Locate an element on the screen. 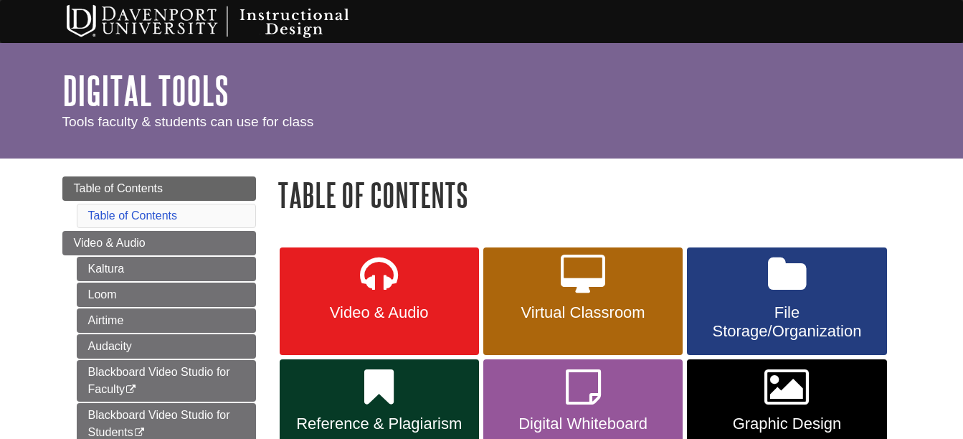 This screenshot has height=439, width=963. a: Airtime is located at coordinates (166, 321).